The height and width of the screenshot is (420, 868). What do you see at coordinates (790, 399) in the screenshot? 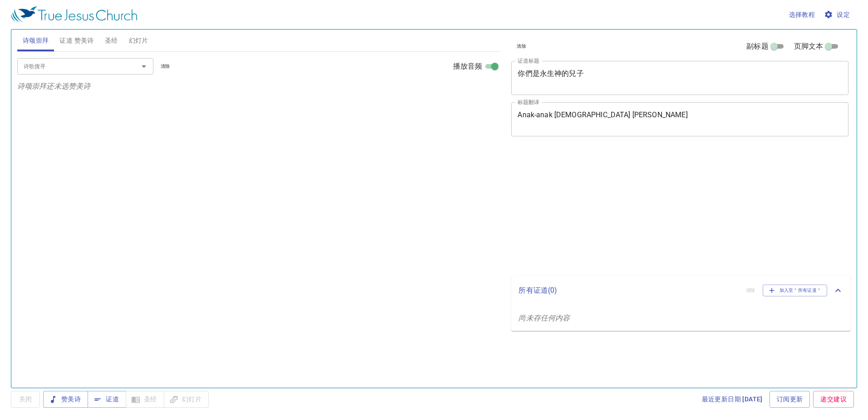
I see `a: 订阅更新` at bounding box center [790, 399].